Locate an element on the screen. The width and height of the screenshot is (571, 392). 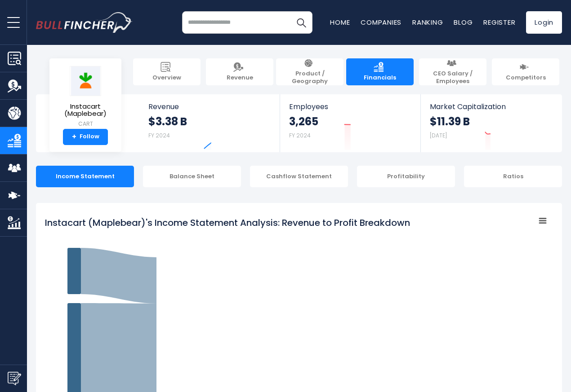
a: Home is located at coordinates (340, 22).